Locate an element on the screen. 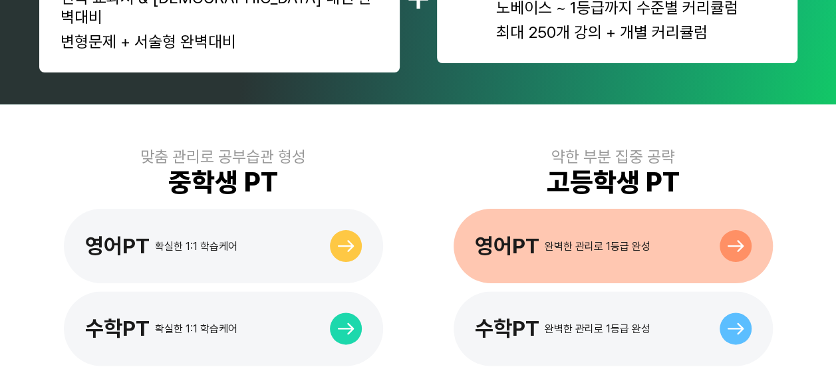 This screenshot has height=375, width=836. div: 고등학생 PT is located at coordinates (613, 182).